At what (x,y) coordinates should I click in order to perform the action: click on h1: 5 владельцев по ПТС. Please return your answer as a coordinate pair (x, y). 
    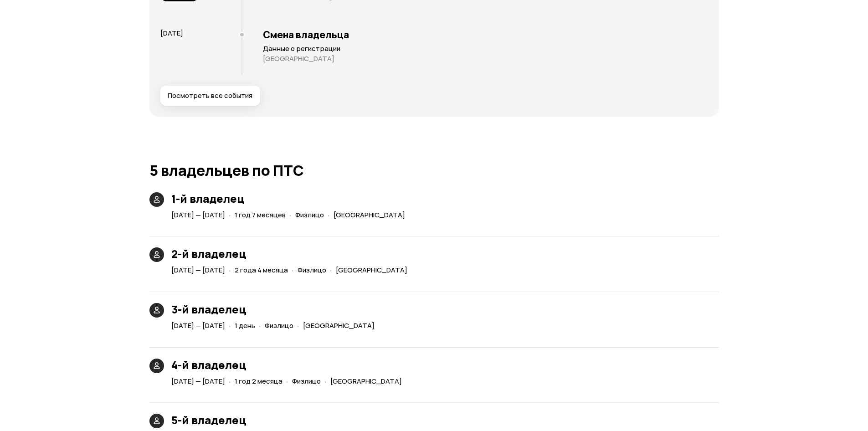
    Looking at the image, I should click on (434, 170).